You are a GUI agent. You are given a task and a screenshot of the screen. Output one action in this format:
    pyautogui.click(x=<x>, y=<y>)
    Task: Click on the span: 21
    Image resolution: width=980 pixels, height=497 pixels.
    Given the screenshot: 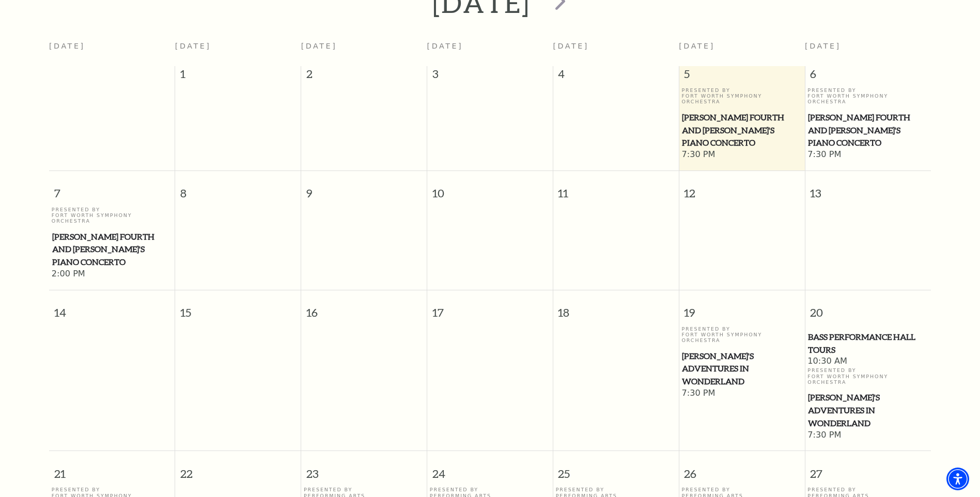 What is the action you would take?
    pyautogui.click(x=112, y=469)
    